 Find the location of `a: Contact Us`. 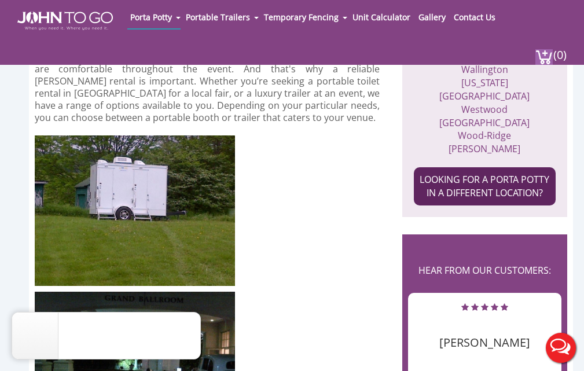

a: Contact Us is located at coordinates (475, 17).